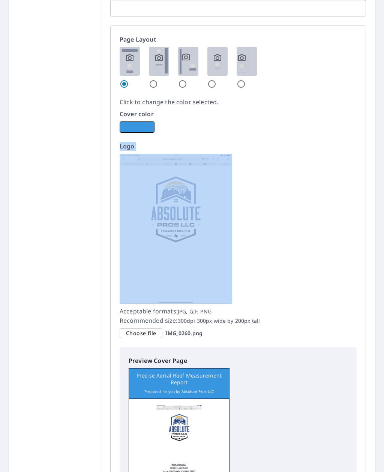 This screenshot has height=472, width=384. What do you see at coordinates (238, 146) in the screenshot?
I see `p: Logo` at bounding box center [238, 146].